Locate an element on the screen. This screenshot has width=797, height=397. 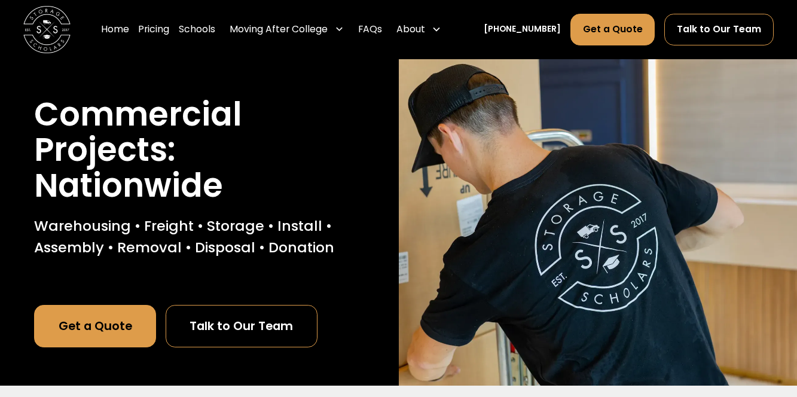
img: Storage Scholars main logo is located at coordinates (47, 29).